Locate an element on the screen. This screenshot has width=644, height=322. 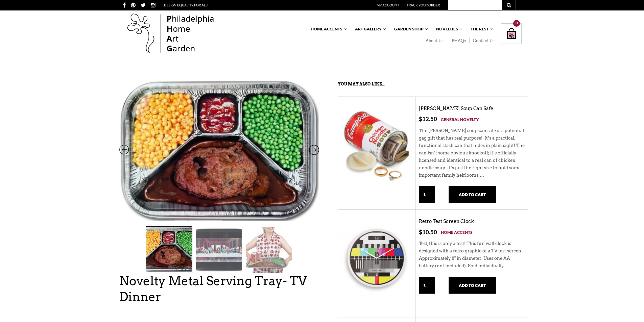
a: Art Gallery is located at coordinates (369, 29).